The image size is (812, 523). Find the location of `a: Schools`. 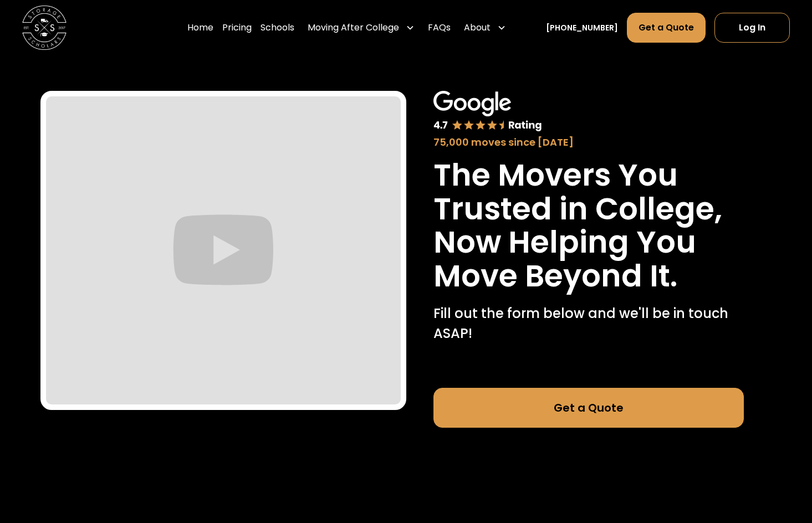

a: Schools is located at coordinates (277, 28).